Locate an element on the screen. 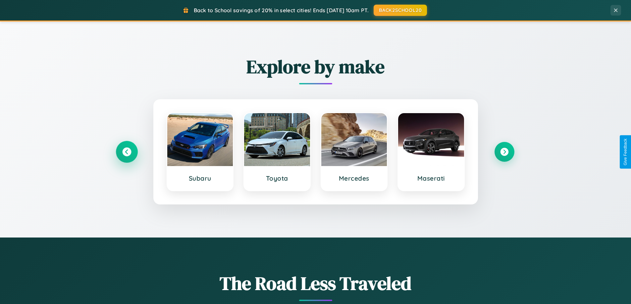  h2: Explore by make is located at coordinates (316, 67).